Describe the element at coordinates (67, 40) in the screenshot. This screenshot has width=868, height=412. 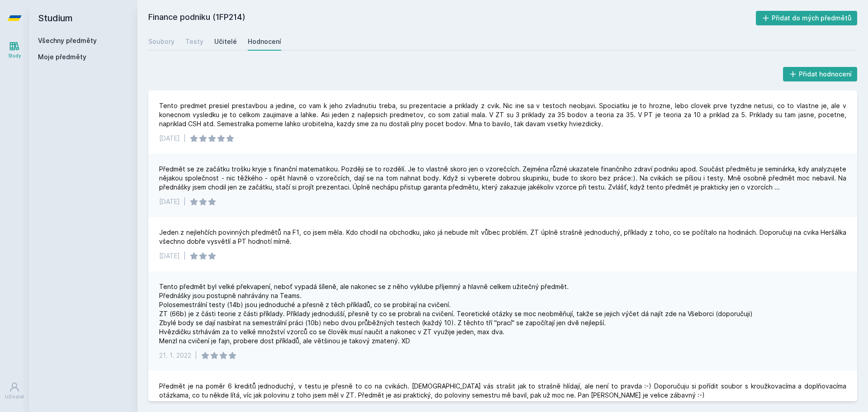
I see `a: Všechny předměty` at that location.